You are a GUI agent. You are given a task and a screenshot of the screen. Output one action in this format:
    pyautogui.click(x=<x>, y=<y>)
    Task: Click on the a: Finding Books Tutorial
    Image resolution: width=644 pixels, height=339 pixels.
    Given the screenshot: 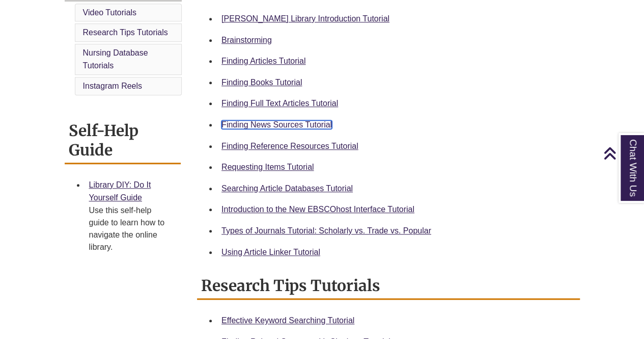 What is the action you would take?
    pyautogui.click(x=262, y=83)
    